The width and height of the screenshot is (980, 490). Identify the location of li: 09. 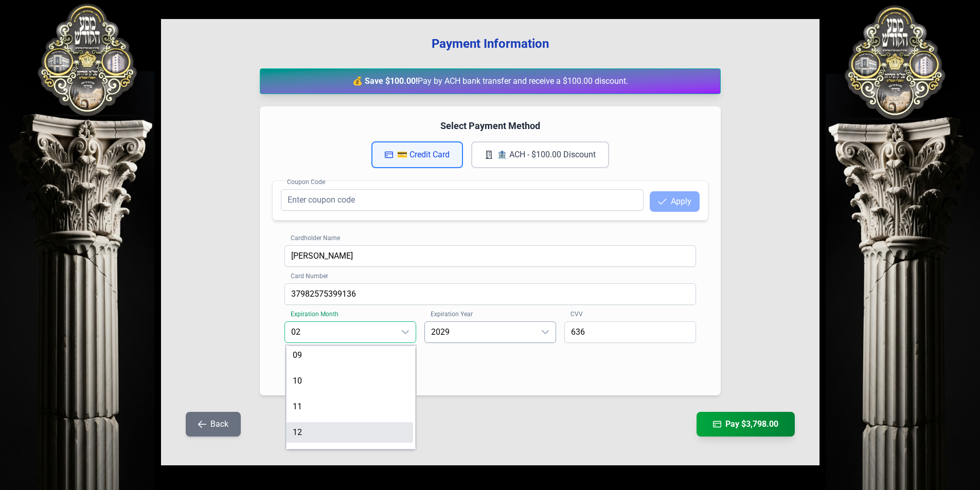
(350, 355).